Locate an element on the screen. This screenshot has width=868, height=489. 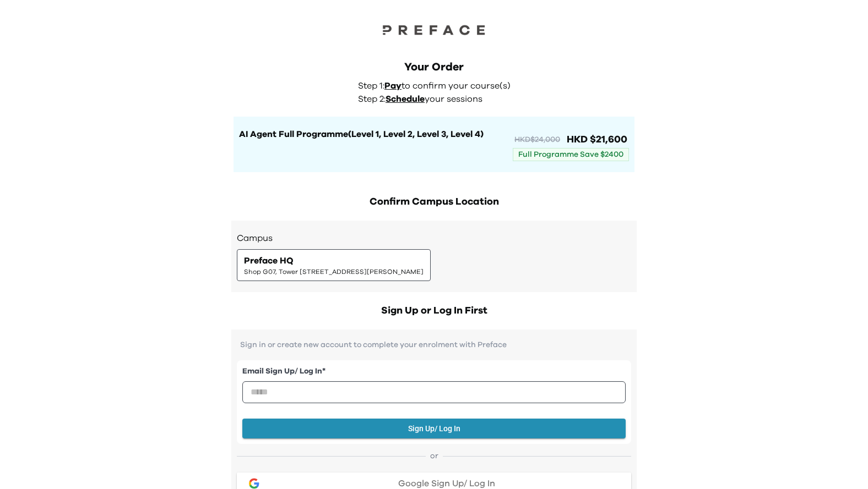
button: Sign Up/ Log In is located at coordinates (434, 429).